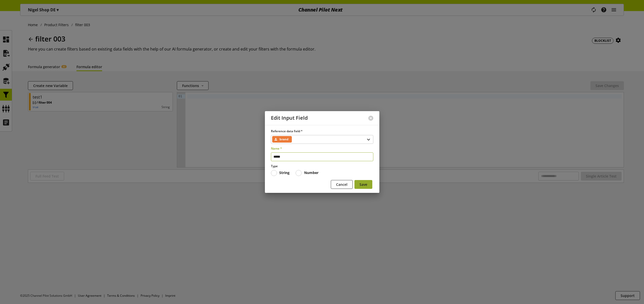 The width and height of the screenshot is (644, 304). Describe the element at coordinates (363, 184) in the screenshot. I see `button: Save` at that location.